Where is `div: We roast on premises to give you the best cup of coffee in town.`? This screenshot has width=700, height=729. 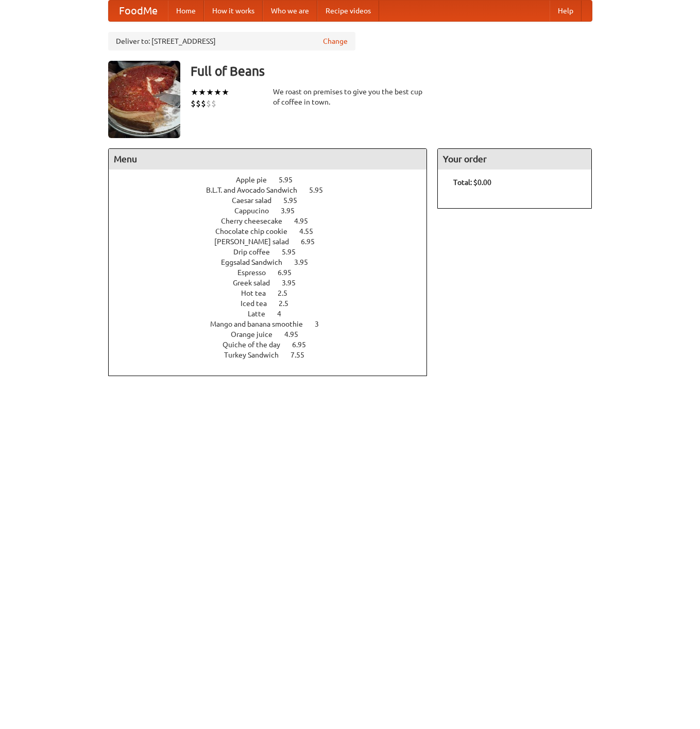
div: We roast on premises to give you the best cup of coffee in town. is located at coordinates (350, 97).